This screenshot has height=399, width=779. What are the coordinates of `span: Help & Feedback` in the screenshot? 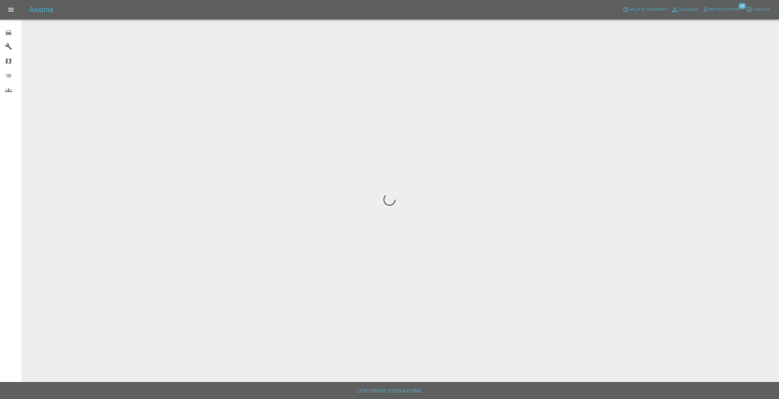 It's located at (648, 9).